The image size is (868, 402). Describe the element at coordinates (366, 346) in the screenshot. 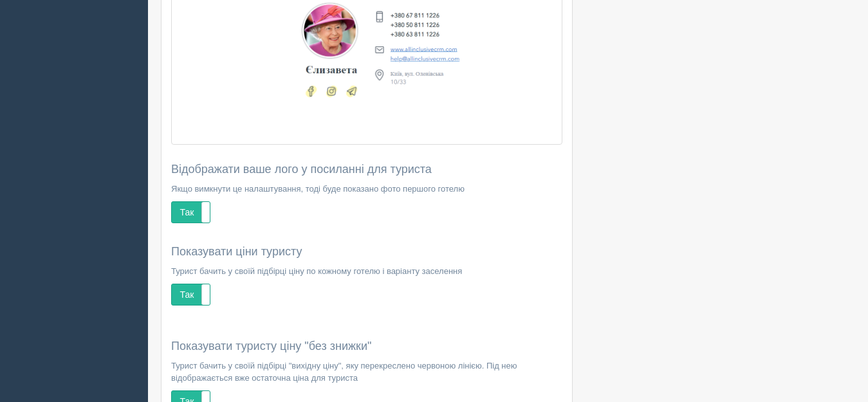

I see `h4: Показувати туристу ціну "без знижки"` at that location.